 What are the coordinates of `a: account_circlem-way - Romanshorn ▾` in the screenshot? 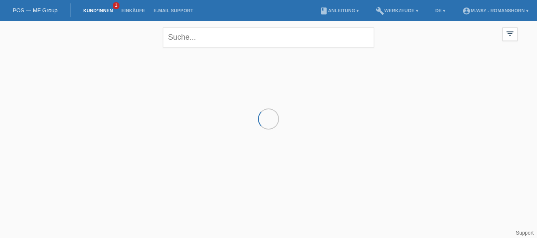 It's located at (495, 11).